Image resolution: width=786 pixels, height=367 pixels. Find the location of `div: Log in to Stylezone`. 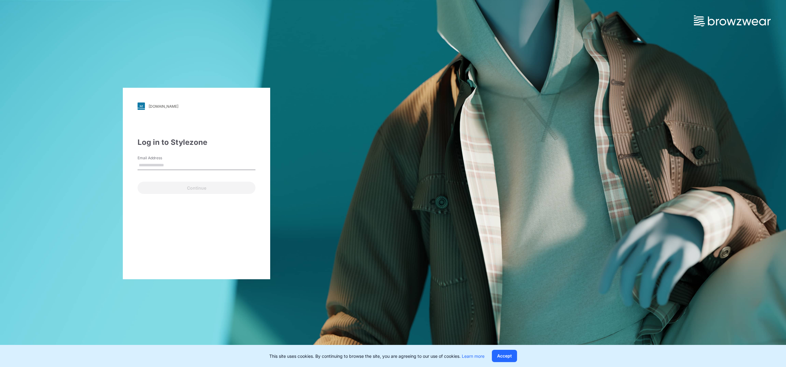

div: Log in to Stylezone is located at coordinates (197, 143).